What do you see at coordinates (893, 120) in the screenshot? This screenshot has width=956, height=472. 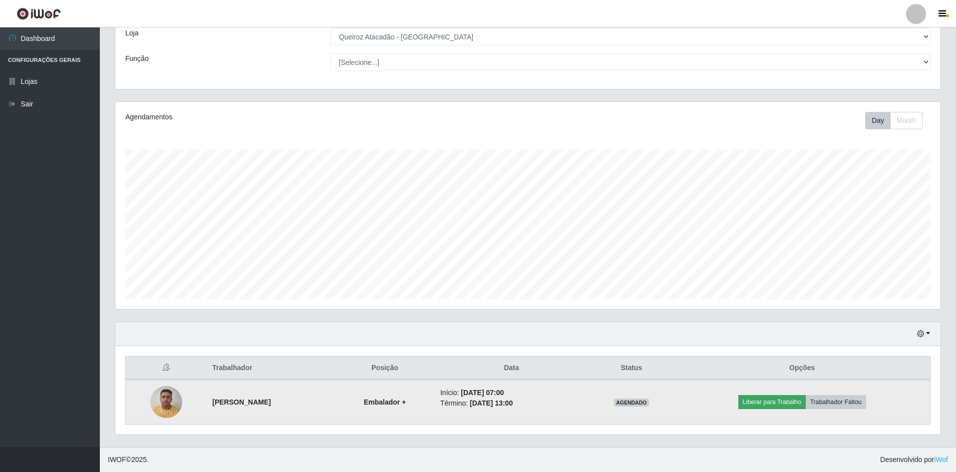 I see `div: First group` at bounding box center [893, 120].